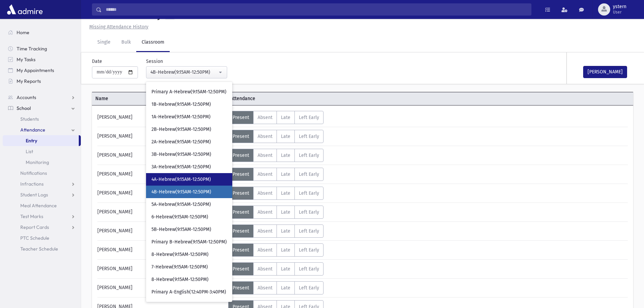 This screenshot has height=308, width=644. Describe the element at coordinates (42, 32) in the screenshot. I see `a: Home` at that location.